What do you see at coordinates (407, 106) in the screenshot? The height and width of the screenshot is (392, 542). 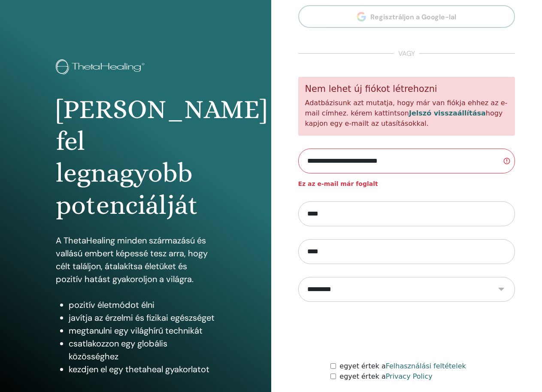 I see `div: Adatbázisunk azt mutatja, hogy már van fiókja ehhez az e-mail címhez. kérem kattintson hogy kapjo...` at bounding box center [407, 106].